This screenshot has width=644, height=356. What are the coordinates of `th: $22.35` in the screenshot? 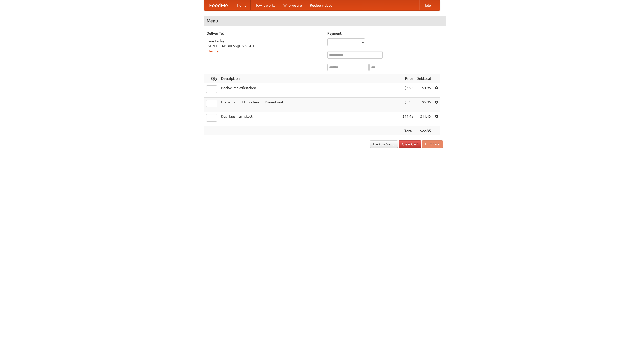 It's located at (424, 131).